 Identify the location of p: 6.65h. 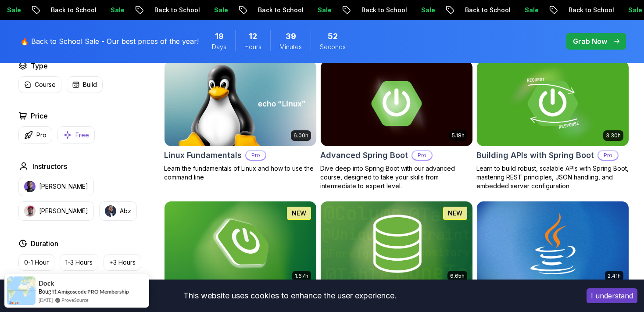
(457, 276).